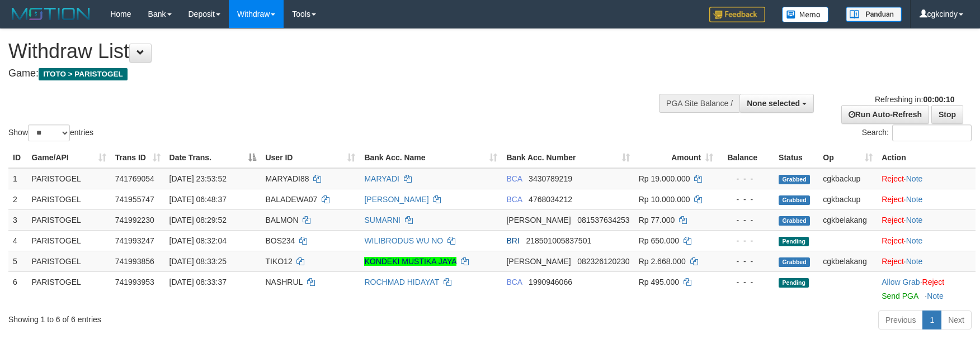 This screenshot has height=344, width=980. What do you see at coordinates (737, 14) in the screenshot?
I see `img: Feedback.jpg` at bounding box center [737, 14].